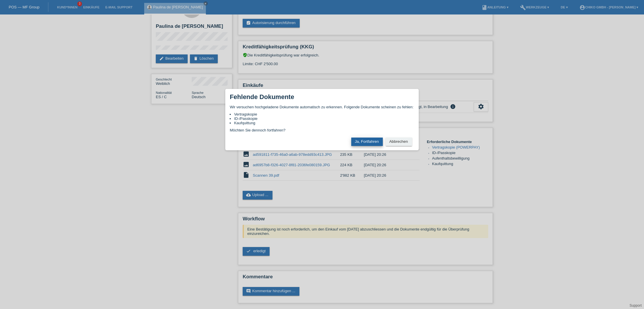  What do you see at coordinates (399, 142) in the screenshot?
I see `button: Abbrechen` at bounding box center [399, 142].